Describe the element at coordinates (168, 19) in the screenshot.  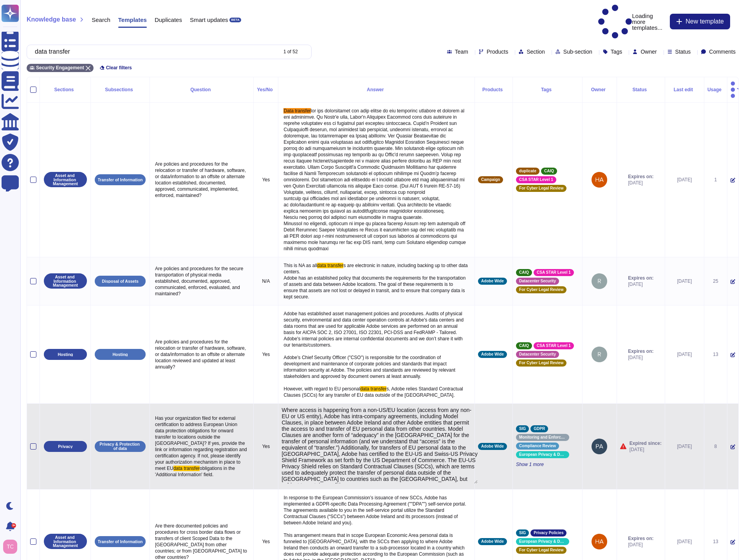
I see `span: Duplicates` at that location.